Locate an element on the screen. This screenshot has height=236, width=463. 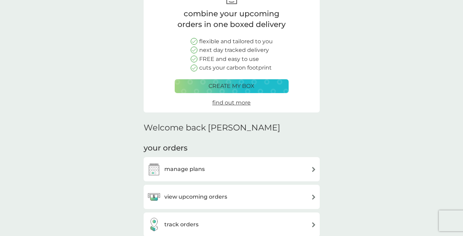
a: find out more is located at coordinates (232, 103).